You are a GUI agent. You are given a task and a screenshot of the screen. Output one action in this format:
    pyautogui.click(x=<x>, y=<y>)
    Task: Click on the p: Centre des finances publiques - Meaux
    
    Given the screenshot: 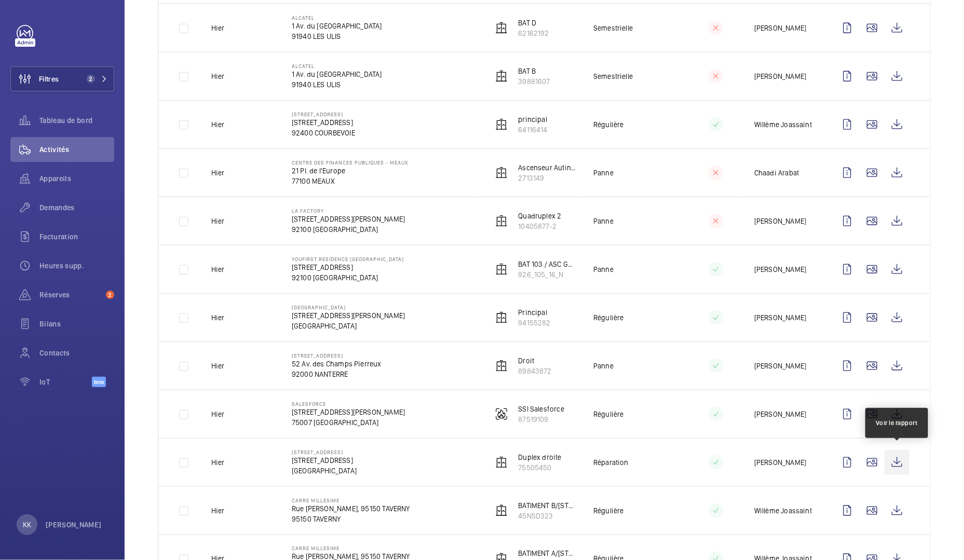 What is the action you would take?
    pyautogui.click(x=350, y=162)
    